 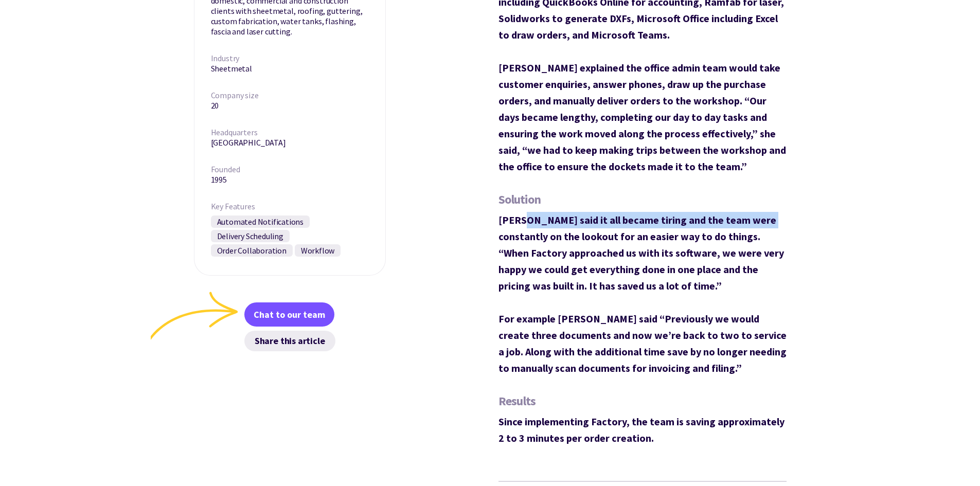 I want to click on h5: Company size, so click(x=290, y=95).